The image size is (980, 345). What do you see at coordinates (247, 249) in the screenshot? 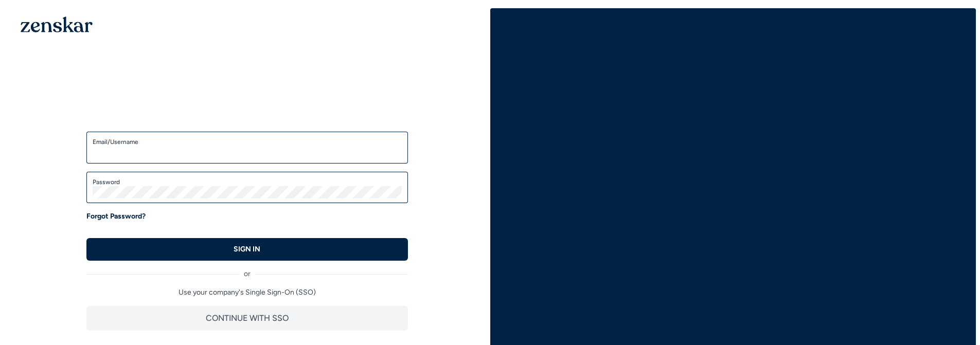
I see `p: SIGN IN` at bounding box center [247, 249].